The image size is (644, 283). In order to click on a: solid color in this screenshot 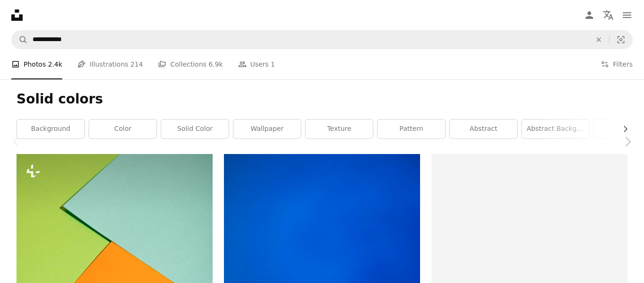, I will do `click(194, 129)`.